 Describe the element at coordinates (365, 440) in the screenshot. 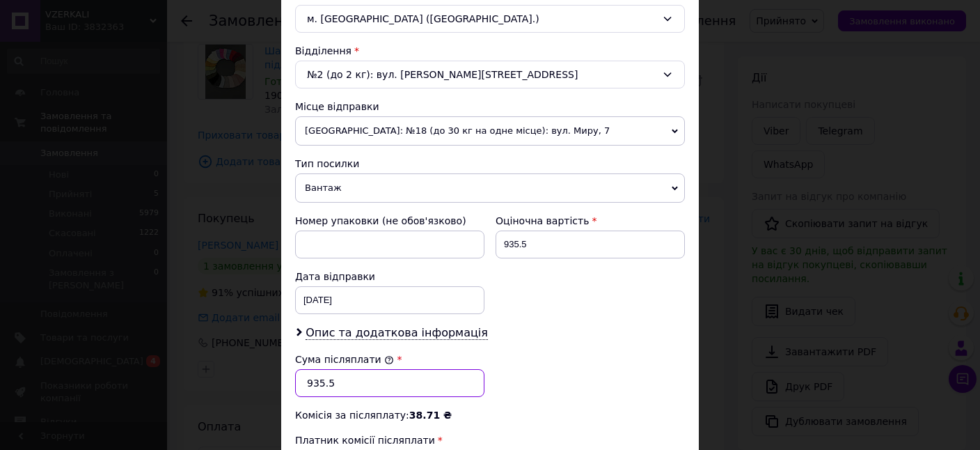

I see `span: Платник комісії післяплати` at that location.